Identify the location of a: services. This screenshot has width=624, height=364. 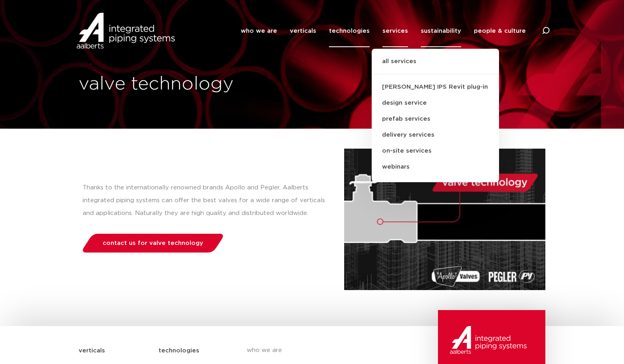
(395, 31).